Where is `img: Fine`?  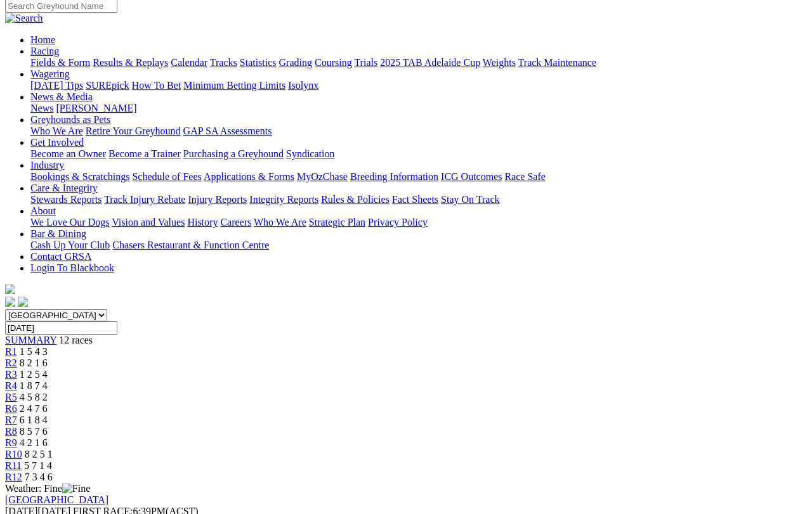 img: Fine is located at coordinates (76, 489).